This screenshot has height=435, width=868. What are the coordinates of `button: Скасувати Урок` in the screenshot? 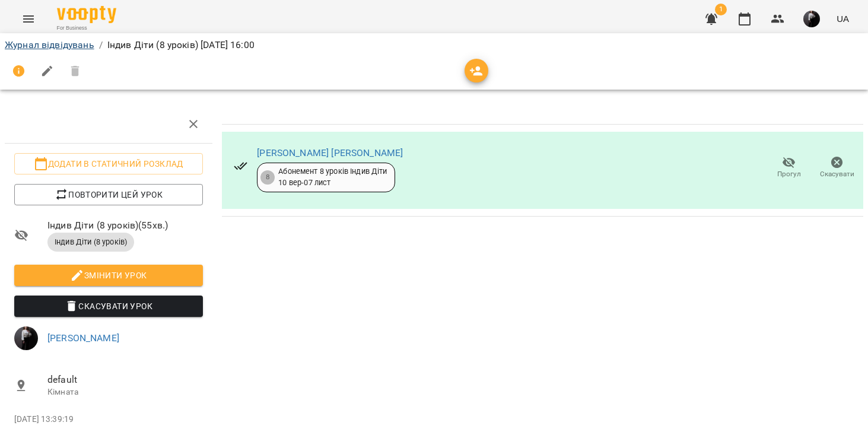 It's located at (108, 306).